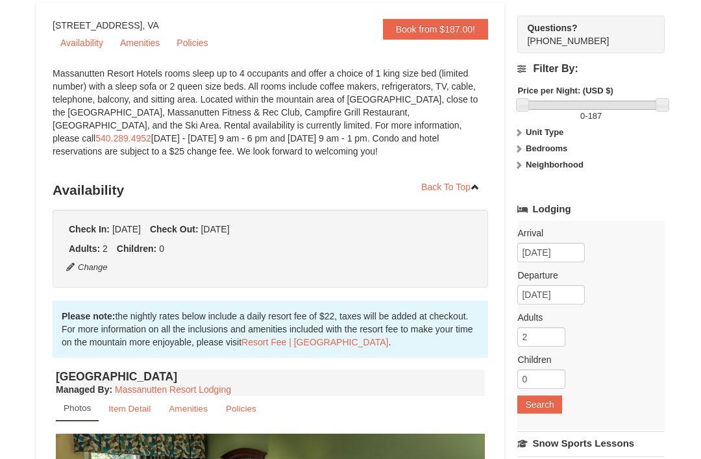 This screenshot has height=459, width=701. I want to click on strong: Questions?, so click(552, 29).